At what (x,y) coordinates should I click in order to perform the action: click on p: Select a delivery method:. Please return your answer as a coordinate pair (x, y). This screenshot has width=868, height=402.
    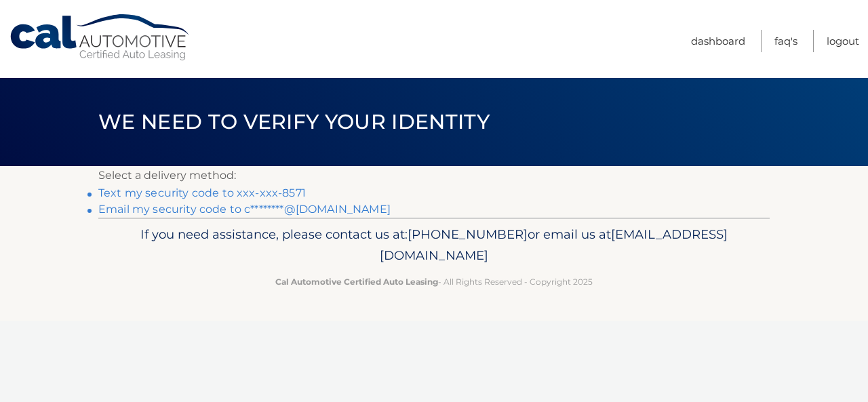
    Looking at the image, I should click on (434, 176).